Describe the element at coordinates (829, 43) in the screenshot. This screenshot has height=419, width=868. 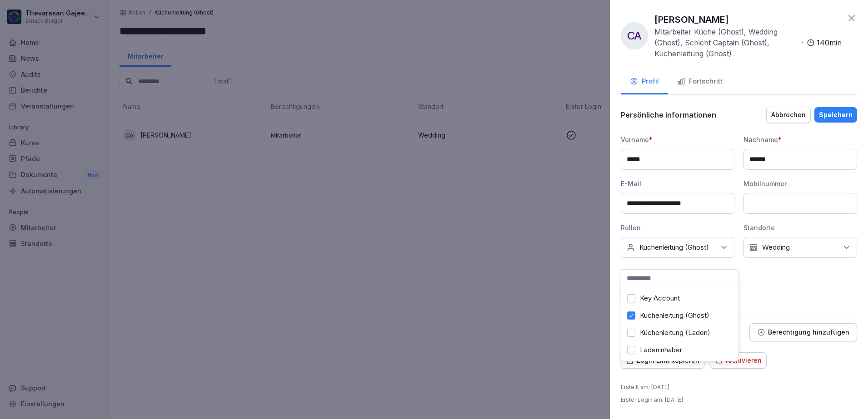
I see `p: 140 min` at that location.